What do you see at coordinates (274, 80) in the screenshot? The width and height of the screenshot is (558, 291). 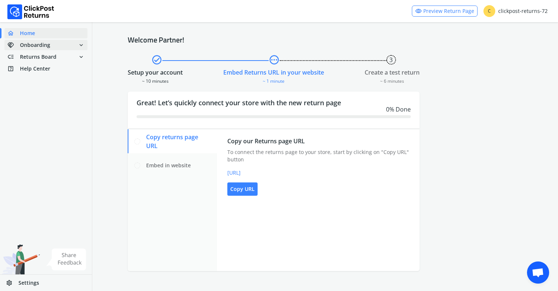 I see `div: ~ 1 minute` at bounding box center [274, 80].